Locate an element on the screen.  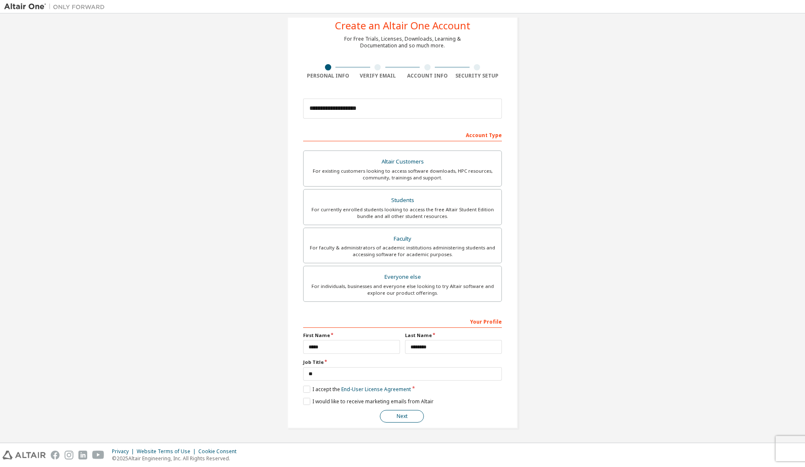
a: End-User License Agreement is located at coordinates (376, 389).